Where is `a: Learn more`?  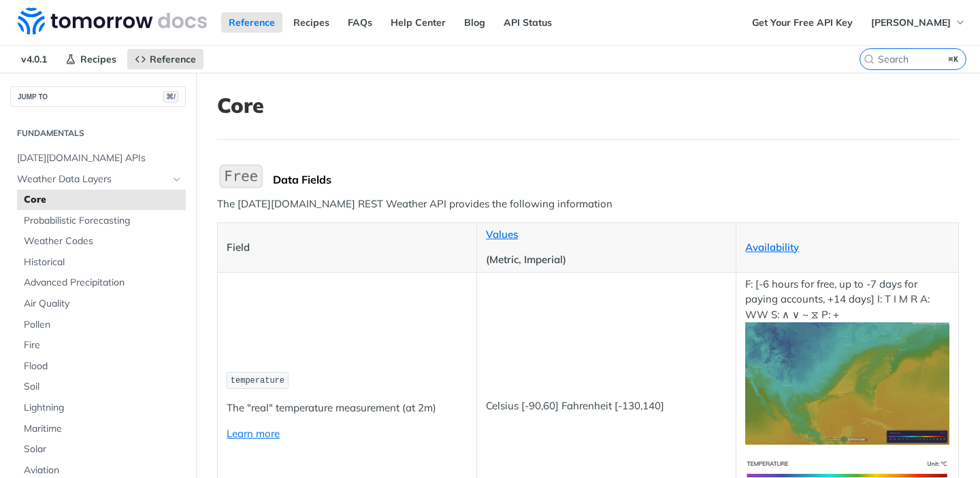
a: Learn more is located at coordinates (253, 433).